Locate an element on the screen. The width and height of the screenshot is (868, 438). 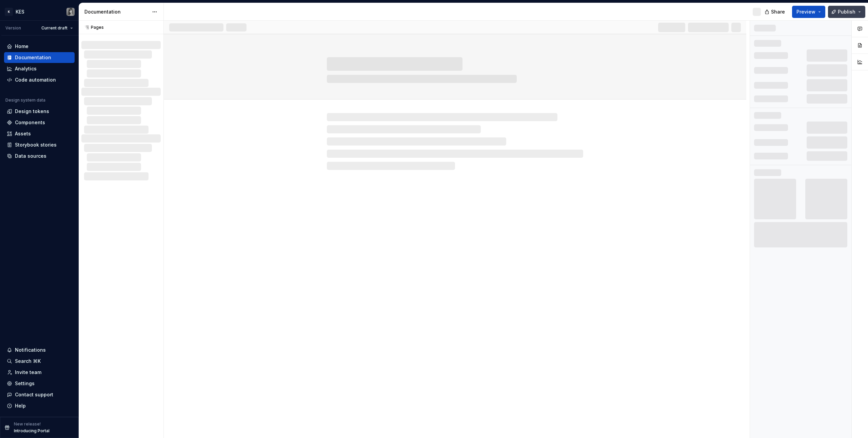
span: Publish is located at coordinates (846, 12).